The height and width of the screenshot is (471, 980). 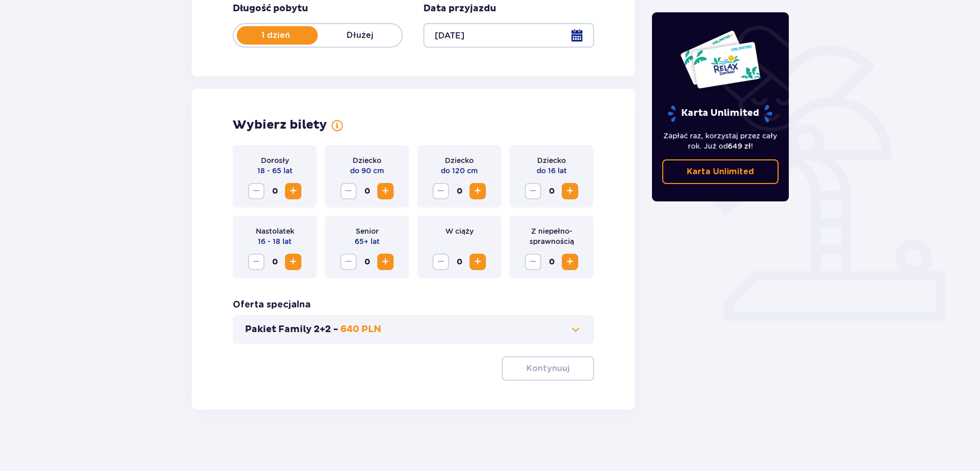 What do you see at coordinates (548, 369) in the screenshot?
I see `p: Kontynuuj` at bounding box center [548, 369].